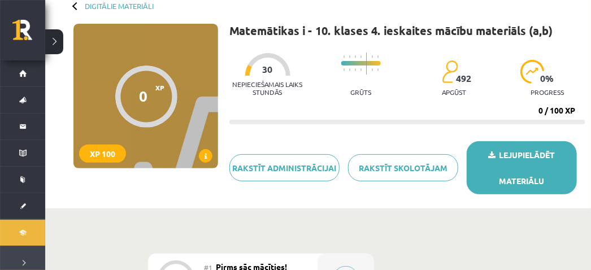  I want to click on a: Rakstīt skolotājam, so click(403, 168).